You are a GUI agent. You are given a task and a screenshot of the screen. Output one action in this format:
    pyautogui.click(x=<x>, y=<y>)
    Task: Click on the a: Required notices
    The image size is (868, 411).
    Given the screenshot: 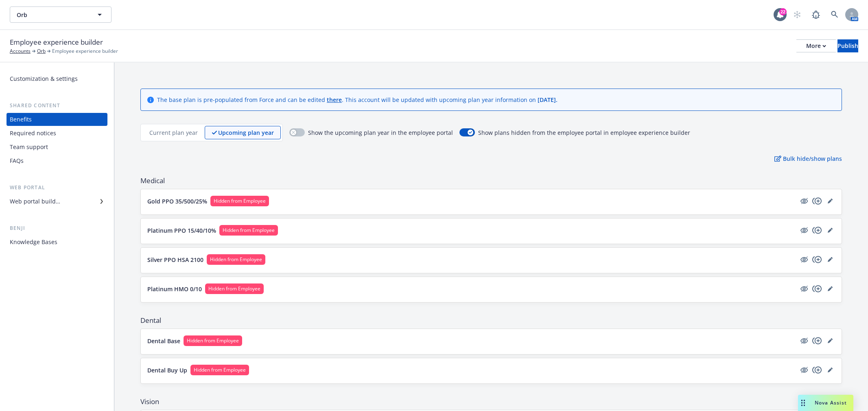 What is the action you would take?
    pyautogui.click(x=57, y=134)
    